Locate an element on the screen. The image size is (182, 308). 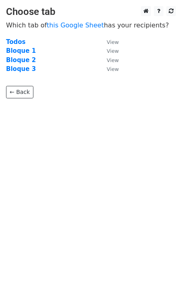
a: this Google Sheet is located at coordinates (75, 25).